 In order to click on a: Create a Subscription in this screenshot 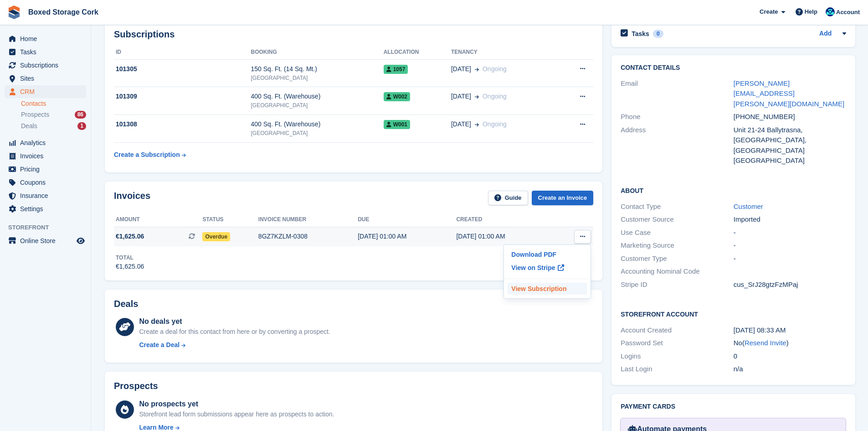, I will do `click(150, 154)`.